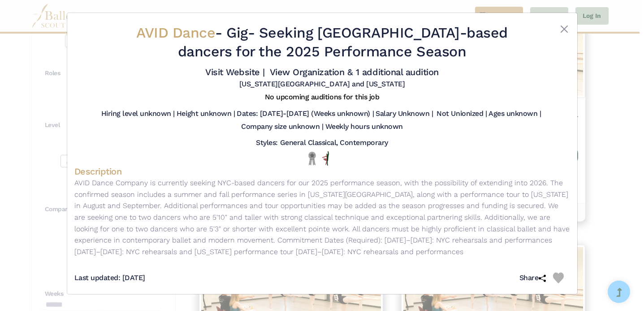 The height and width of the screenshot is (311, 644). What do you see at coordinates (237, 32) in the screenshot?
I see `span: Gig` at bounding box center [237, 32].